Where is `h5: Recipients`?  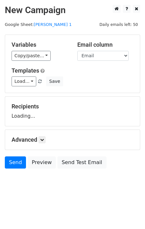 h5: Recipients is located at coordinates (72, 107).